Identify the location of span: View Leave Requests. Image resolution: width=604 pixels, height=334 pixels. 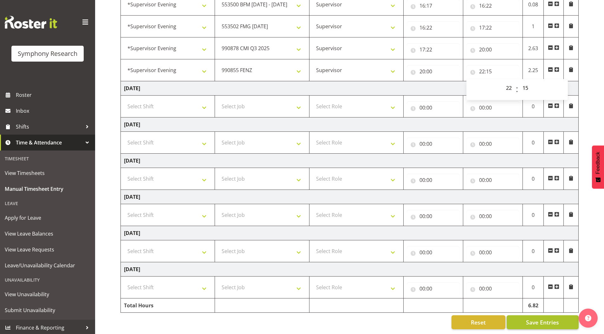
(48, 249).